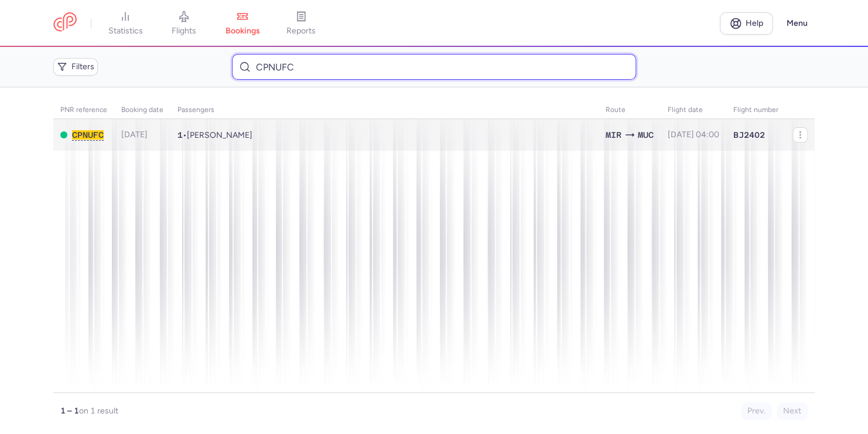 This screenshot has width=868, height=434. I want to click on button: Filters, so click(75, 67).